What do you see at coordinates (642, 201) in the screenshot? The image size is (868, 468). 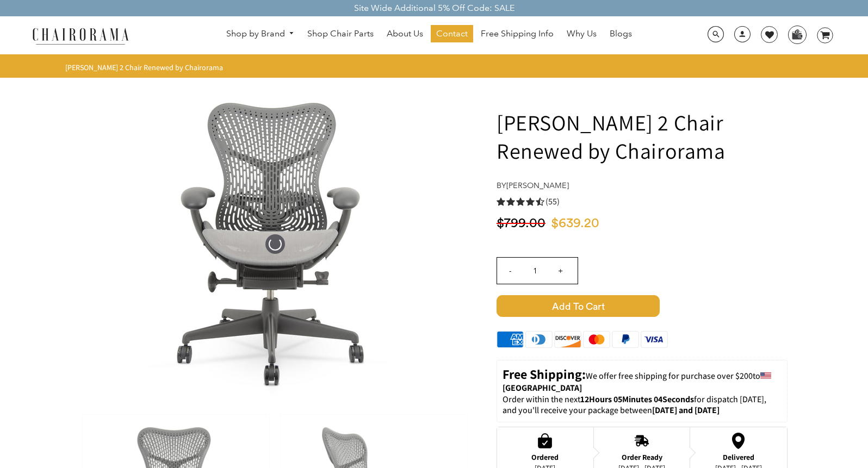 I see `div: 4.5 rating (55 votes)` at bounding box center [642, 201].